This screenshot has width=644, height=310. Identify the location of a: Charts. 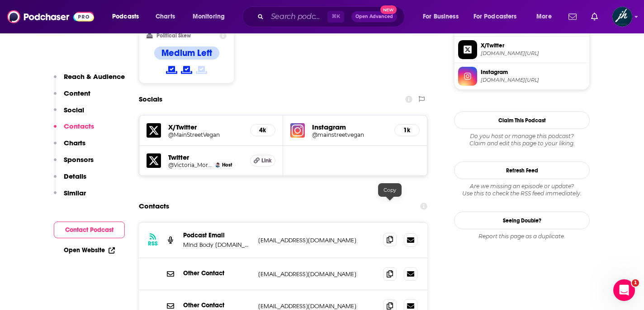
(165, 16).